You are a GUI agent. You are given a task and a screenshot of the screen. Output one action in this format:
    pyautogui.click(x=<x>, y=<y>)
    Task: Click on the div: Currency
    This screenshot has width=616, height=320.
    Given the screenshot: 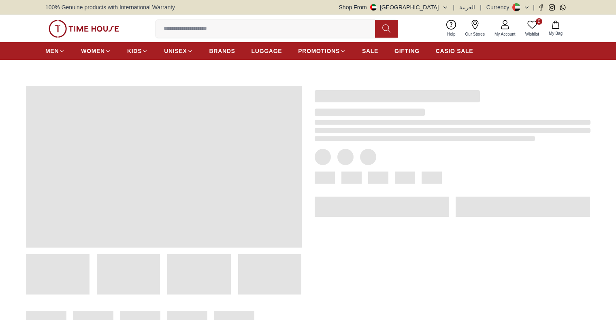 What is the action you would take?
    pyautogui.click(x=500, y=7)
    